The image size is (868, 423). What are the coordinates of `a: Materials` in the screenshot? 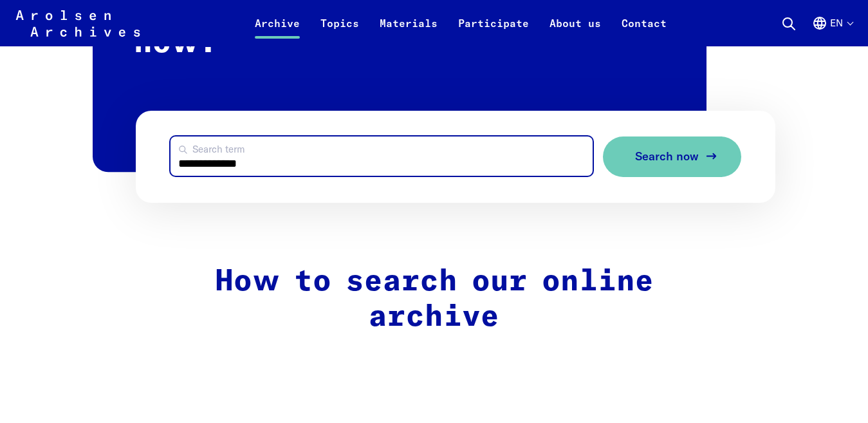 It's located at (409, 31).